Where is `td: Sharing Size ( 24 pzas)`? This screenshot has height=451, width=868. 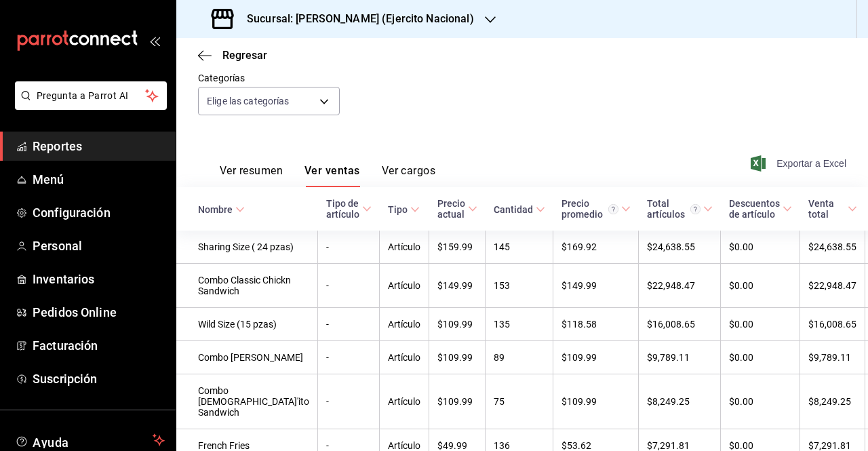 td: Sharing Size ( 24 pzas) is located at coordinates (247, 247).